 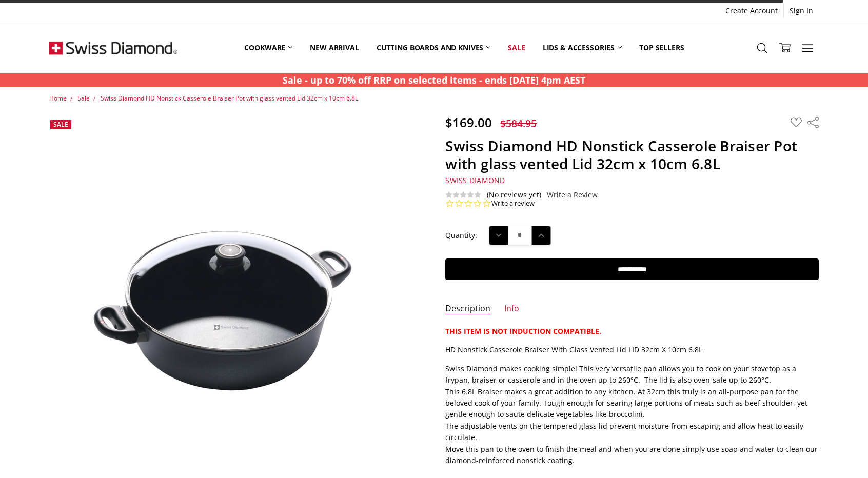 What do you see at coordinates (582, 47) in the screenshot?
I see `a: Lids & Accessories` at bounding box center [582, 47].